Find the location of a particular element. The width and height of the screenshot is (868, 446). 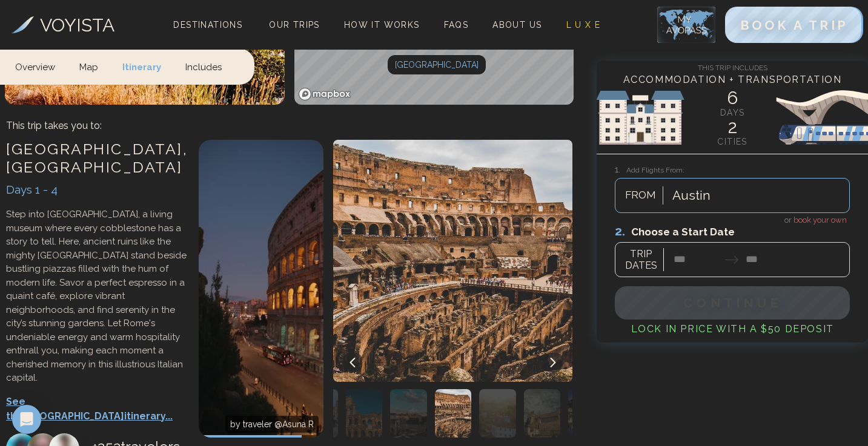

a: Mapbox homepage is located at coordinates (325, 94).